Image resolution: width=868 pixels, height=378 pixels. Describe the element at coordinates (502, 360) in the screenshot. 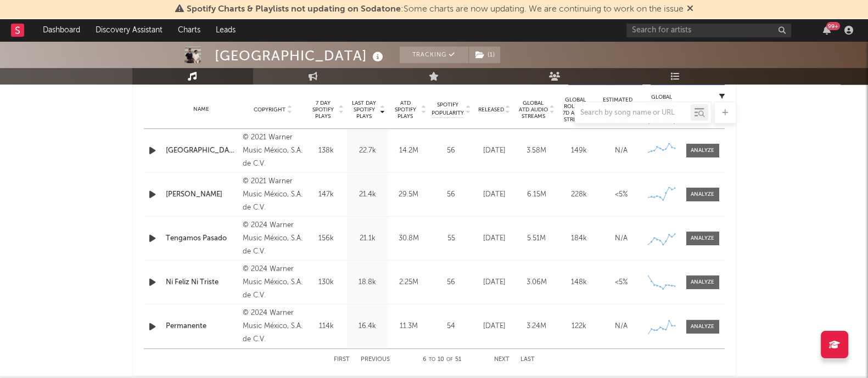

I see `button: Next` at that location.